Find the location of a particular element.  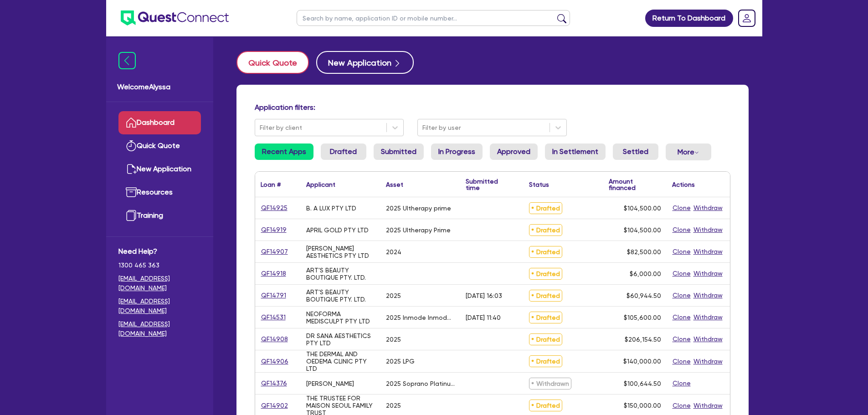

div: NEOFORMA MEDISCULPT PTY LTD is located at coordinates (340, 318).